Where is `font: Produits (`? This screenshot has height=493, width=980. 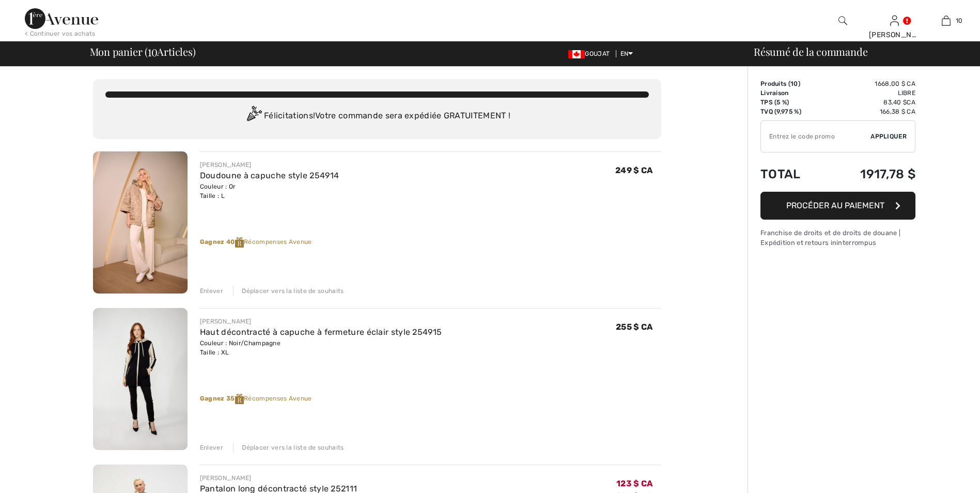 font: Produits ( is located at coordinates (779, 84).